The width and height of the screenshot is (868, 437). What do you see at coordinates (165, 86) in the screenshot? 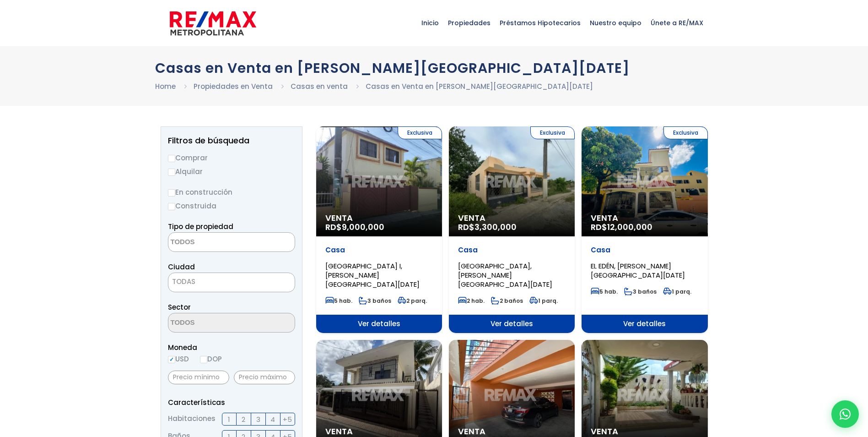
I see `a: Home` at bounding box center [165, 86].